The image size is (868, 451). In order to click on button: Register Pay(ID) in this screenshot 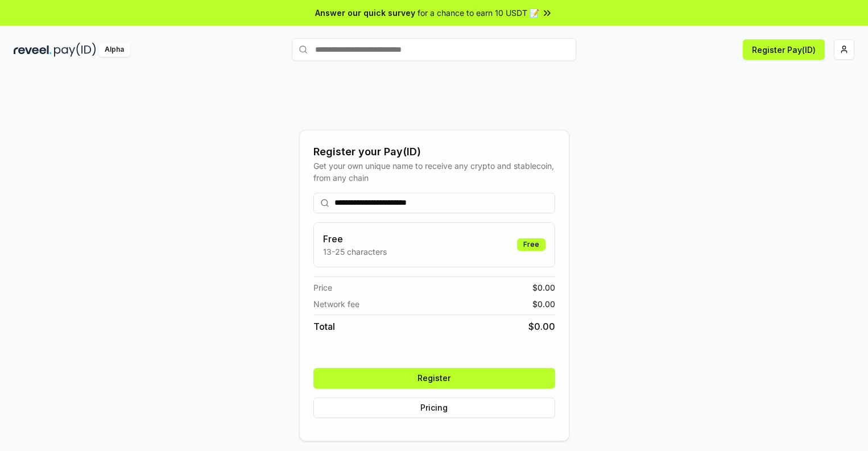, I will do `click(784, 50)`.